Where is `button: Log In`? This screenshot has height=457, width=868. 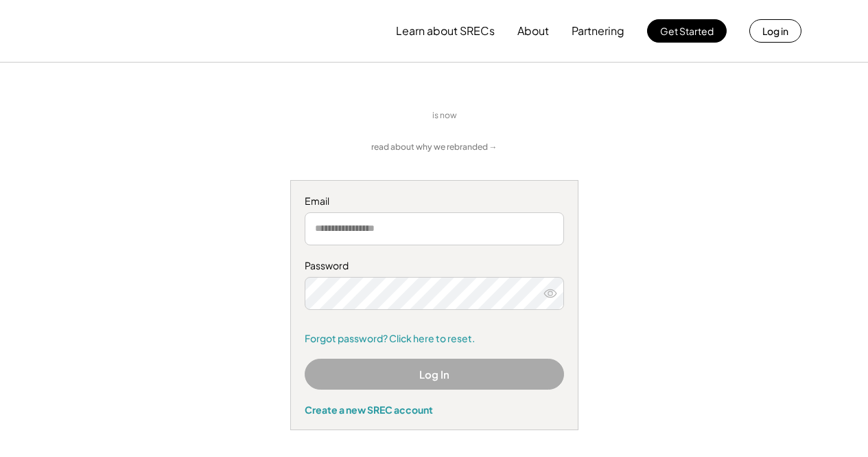 button: Log In is located at coordinates (434, 373).